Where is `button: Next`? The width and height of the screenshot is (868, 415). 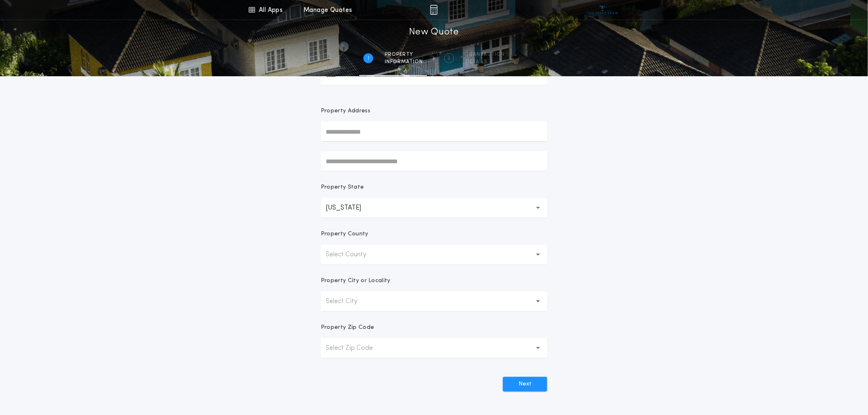
button: Next is located at coordinates (525, 384).